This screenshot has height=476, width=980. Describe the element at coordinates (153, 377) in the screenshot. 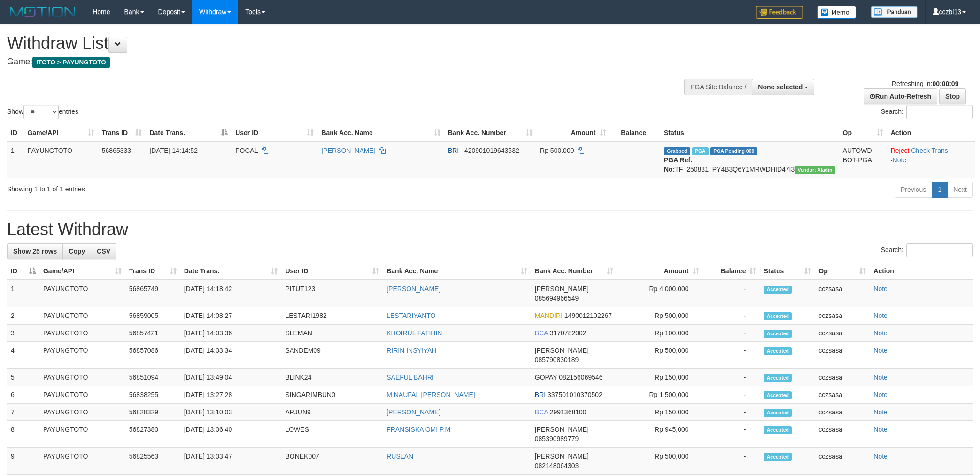

I see `td: 56851094` at that location.